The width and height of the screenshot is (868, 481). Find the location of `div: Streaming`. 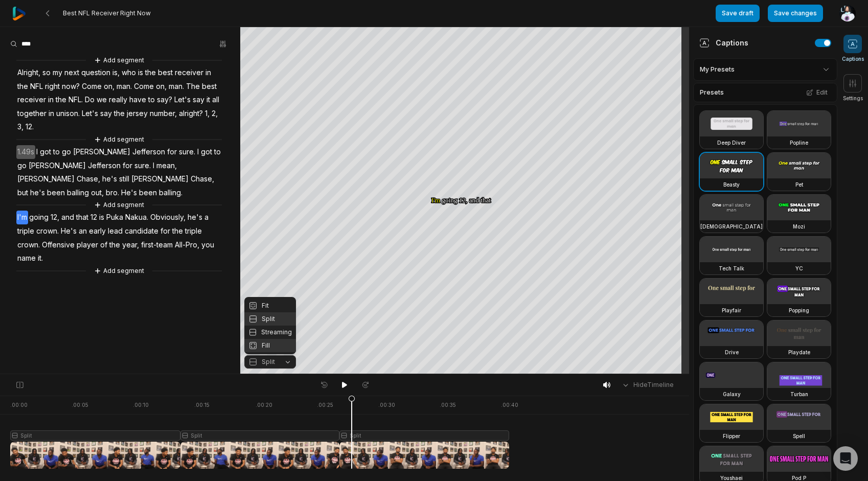

div: Streaming is located at coordinates (270, 332).